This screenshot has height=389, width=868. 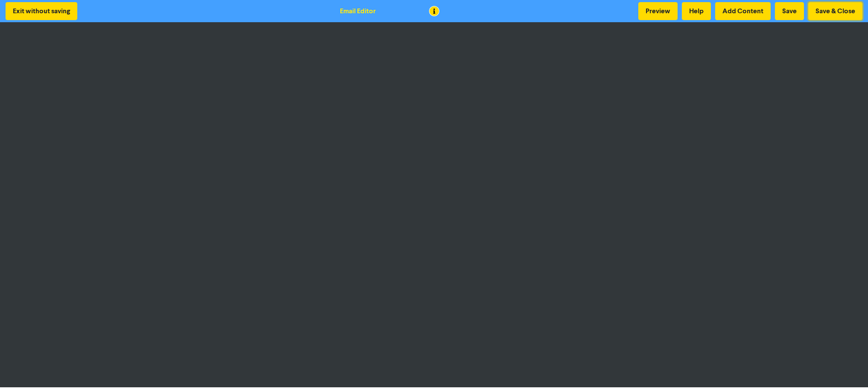 I want to click on button: Exit without saving, so click(x=42, y=11).